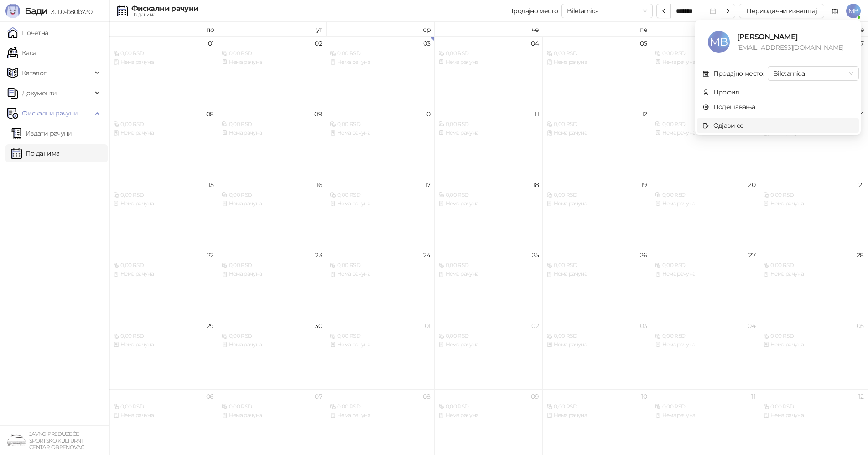 This screenshot has width=868, height=455. Describe the element at coordinates (726, 92) in the screenshot. I see `div: Профил` at that location.